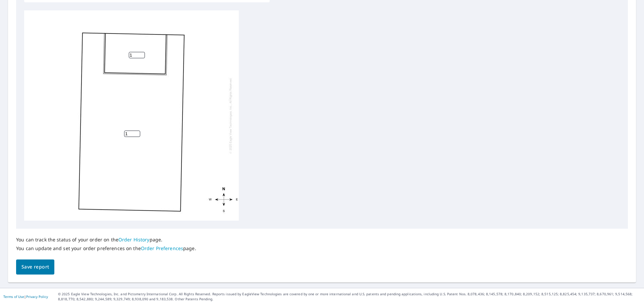  I want to click on a: Privacy Policy, so click(37, 297).